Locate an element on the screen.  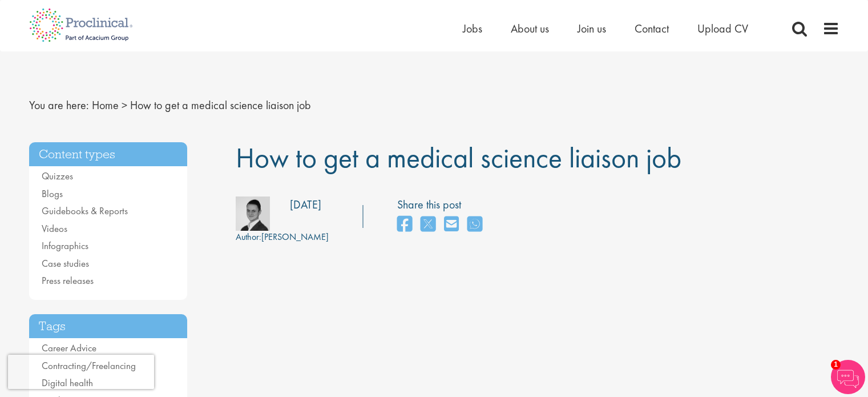
a: share on email is located at coordinates (451, 224).